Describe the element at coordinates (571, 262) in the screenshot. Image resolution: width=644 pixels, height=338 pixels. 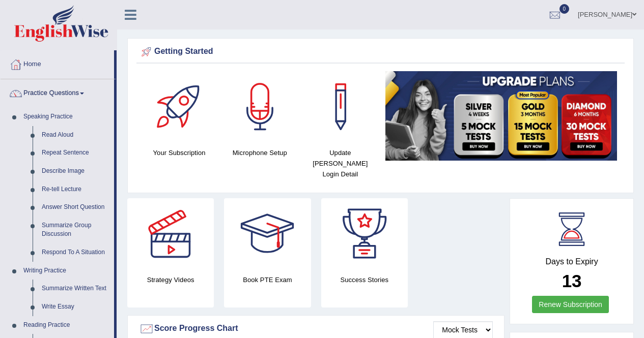
I see `h4: Days to Expiry` at that location.